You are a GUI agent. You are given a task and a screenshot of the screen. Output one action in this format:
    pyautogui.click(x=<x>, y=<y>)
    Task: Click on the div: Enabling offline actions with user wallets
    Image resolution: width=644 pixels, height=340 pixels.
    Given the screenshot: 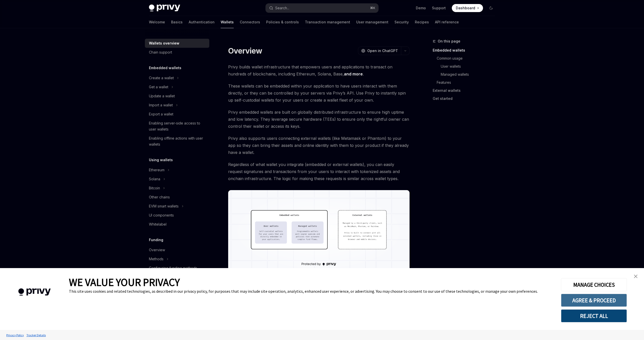 What is the action you would take?
    pyautogui.click(x=178, y=141)
    